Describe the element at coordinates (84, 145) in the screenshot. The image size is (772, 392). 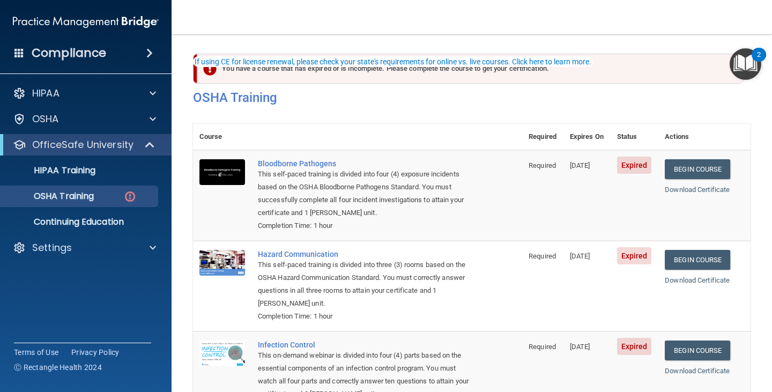
I see `a: OfficeSafe University` at that location.